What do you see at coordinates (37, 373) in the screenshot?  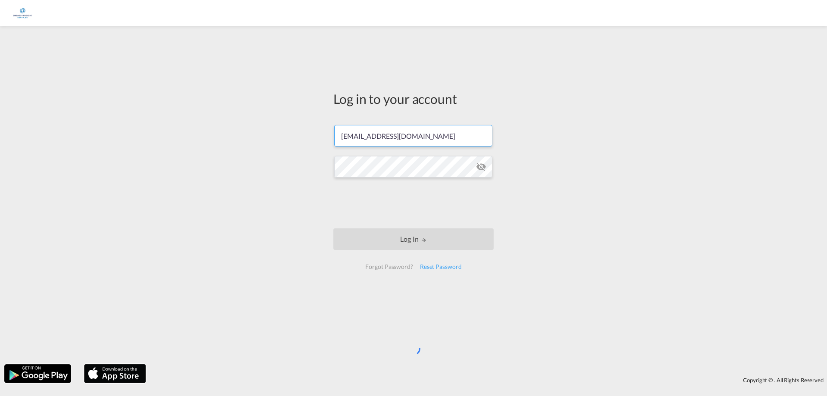 I see `img: google.png` at bounding box center [37, 373].